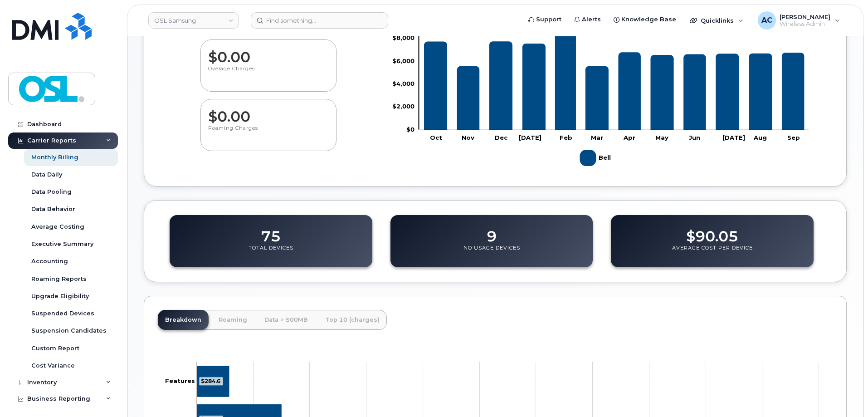 The image size is (868, 417). What do you see at coordinates (760, 138) in the screenshot?
I see `tspan: Aug` at bounding box center [760, 138].